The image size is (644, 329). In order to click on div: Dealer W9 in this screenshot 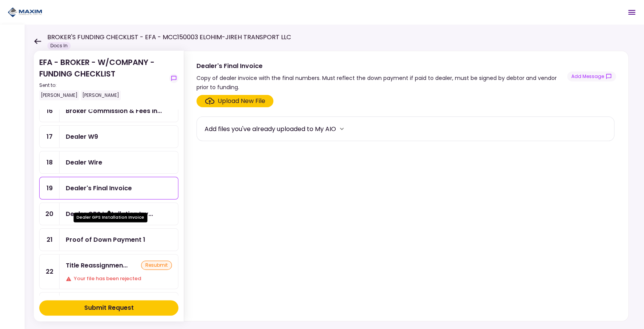, I will do `click(82, 137)`.